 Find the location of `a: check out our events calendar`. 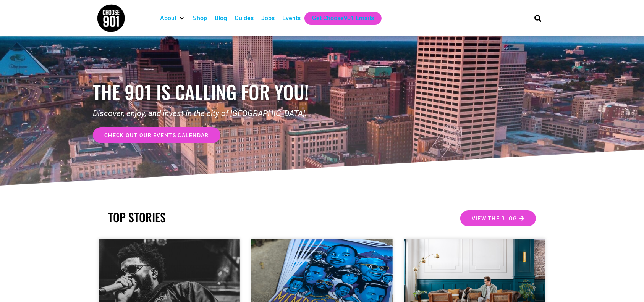

a: check out our events calendar is located at coordinates (157, 135).